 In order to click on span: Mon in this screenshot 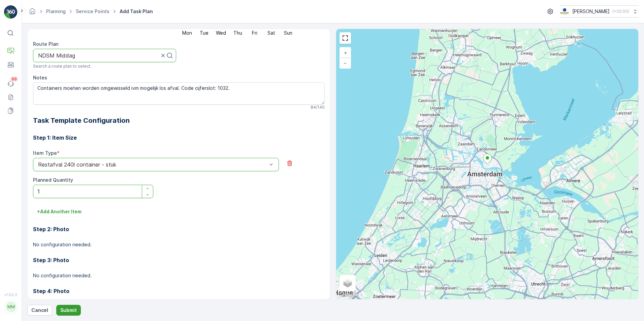, I will do `click(187, 33)`.